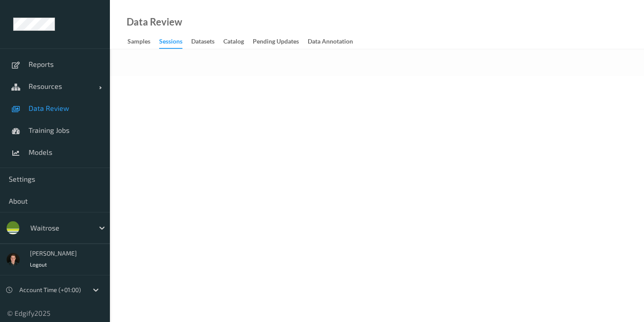 The height and width of the screenshot is (322, 644). What do you see at coordinates (139, 42) in the screenshot?
I see `div: Samples` at bounding box center [139, 42].